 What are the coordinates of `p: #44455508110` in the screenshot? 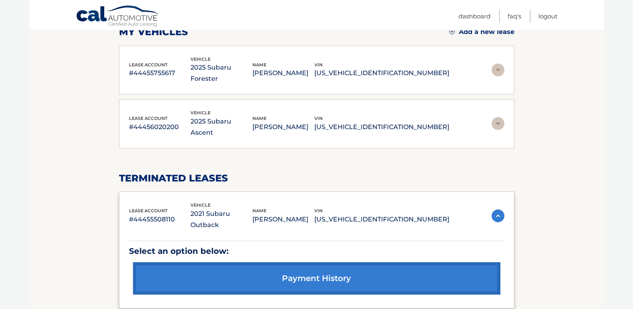 It's located at (160, 219).